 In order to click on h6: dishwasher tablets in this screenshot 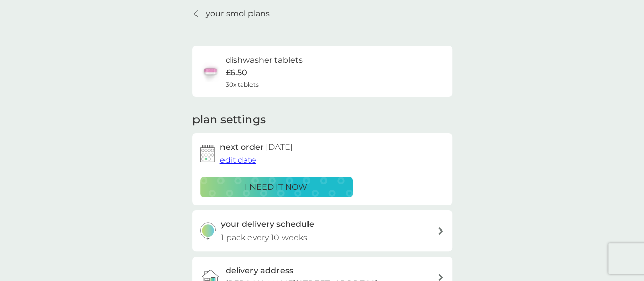, I will do `click(265, 60)`.